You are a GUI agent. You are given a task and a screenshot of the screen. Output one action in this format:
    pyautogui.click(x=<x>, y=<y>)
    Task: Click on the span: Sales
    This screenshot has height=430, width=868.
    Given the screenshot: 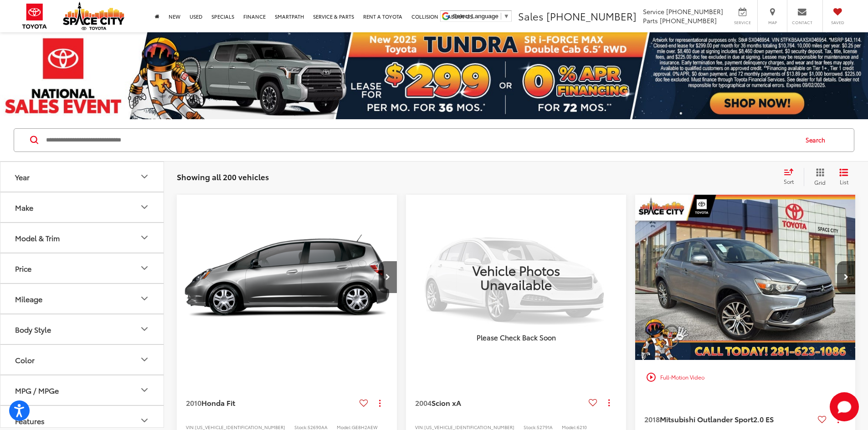 What is the action you would take?
    pyautogui.click(x=530, y=16)
    